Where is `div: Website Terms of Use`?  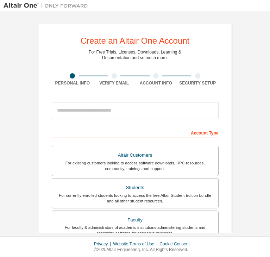 div: Website Terms of Use is located at coordinates (136, 244).